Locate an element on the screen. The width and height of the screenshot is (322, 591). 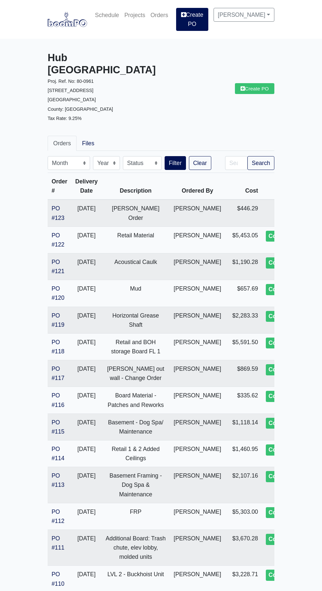
a: PO #111 is located at coordinates (58, 543).